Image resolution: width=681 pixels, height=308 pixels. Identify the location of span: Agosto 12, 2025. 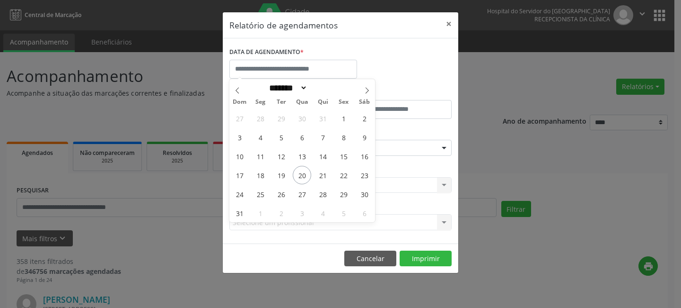
(281, 156).